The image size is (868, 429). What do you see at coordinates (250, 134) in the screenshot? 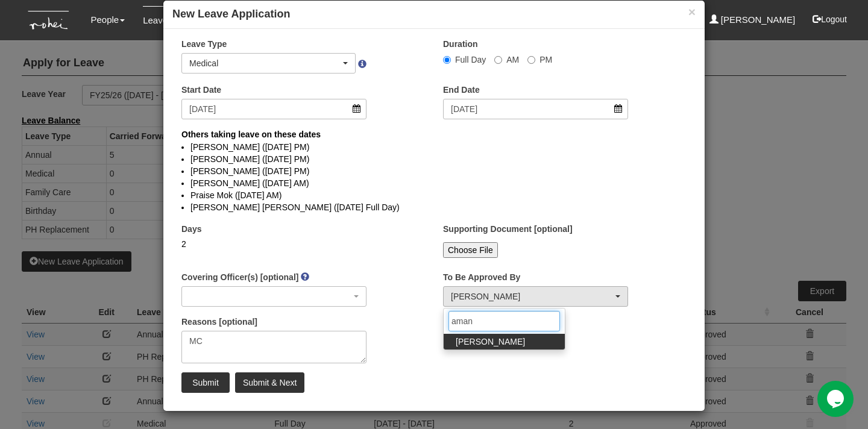
I see `b: Others taking leave on these dates` at bounding box center [250, 134].